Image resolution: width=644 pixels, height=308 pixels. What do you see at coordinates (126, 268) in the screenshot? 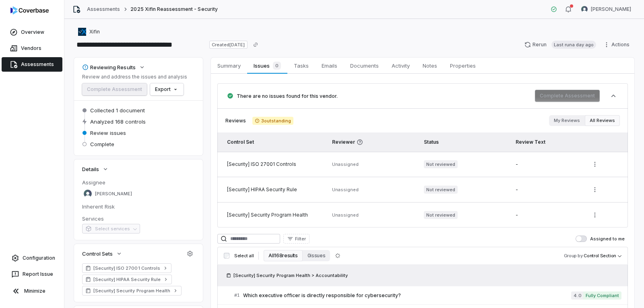
I see `span: [Security] ISO 27001 Controls` at bounding box center [126, 268].